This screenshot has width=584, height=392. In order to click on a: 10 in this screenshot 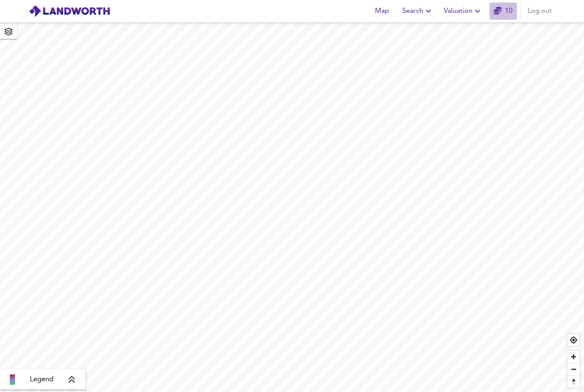, I will do `click(504, 11)`.